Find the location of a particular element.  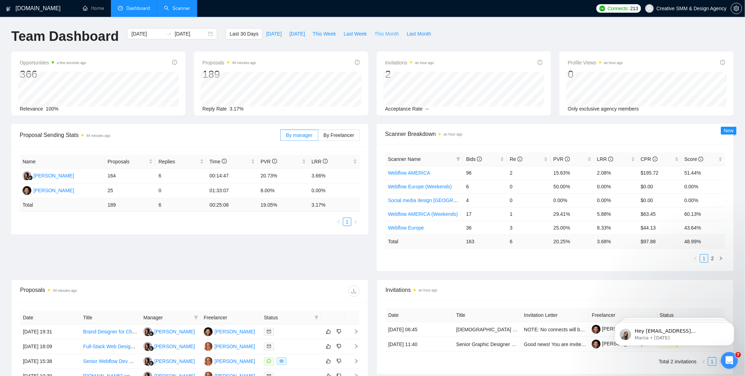

td: $44.13 is located at coordinates (660, 228).